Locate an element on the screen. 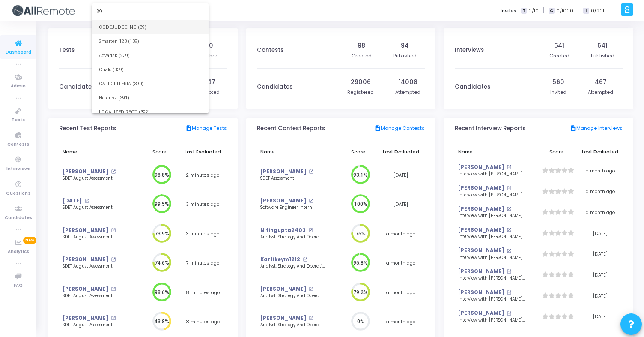  input: Search Enterprise... is located at coordinates (150, 12).